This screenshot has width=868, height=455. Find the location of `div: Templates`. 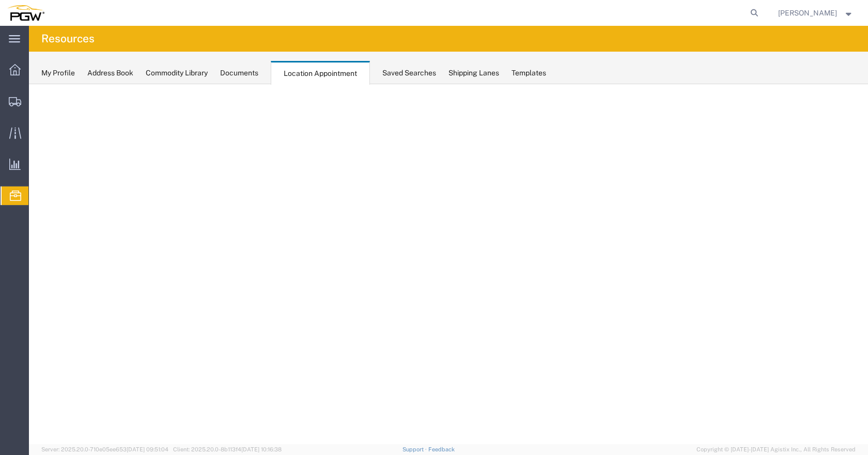

div: Templates is located at coordinates (528, 73).